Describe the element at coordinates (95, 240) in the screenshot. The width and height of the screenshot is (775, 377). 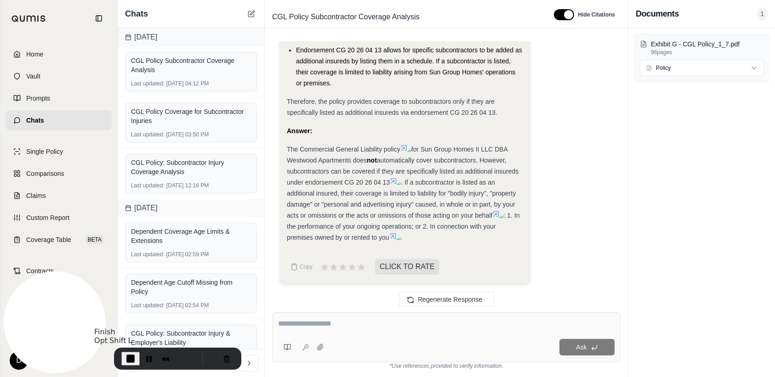
I see `span: BETA` at that location.